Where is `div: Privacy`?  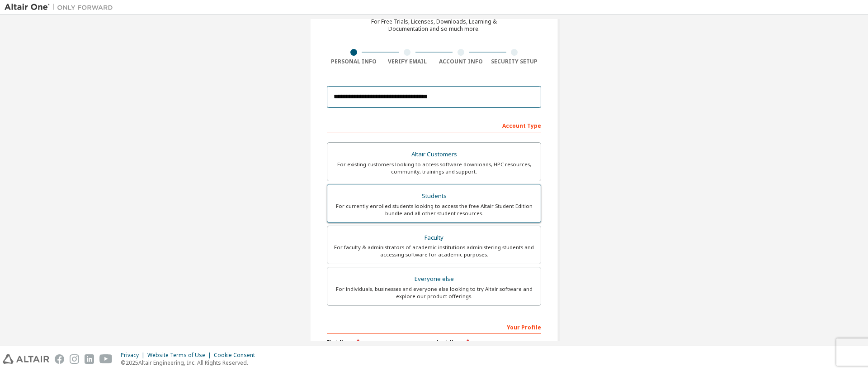
div: Privacy is located at coordinates (134, 354).